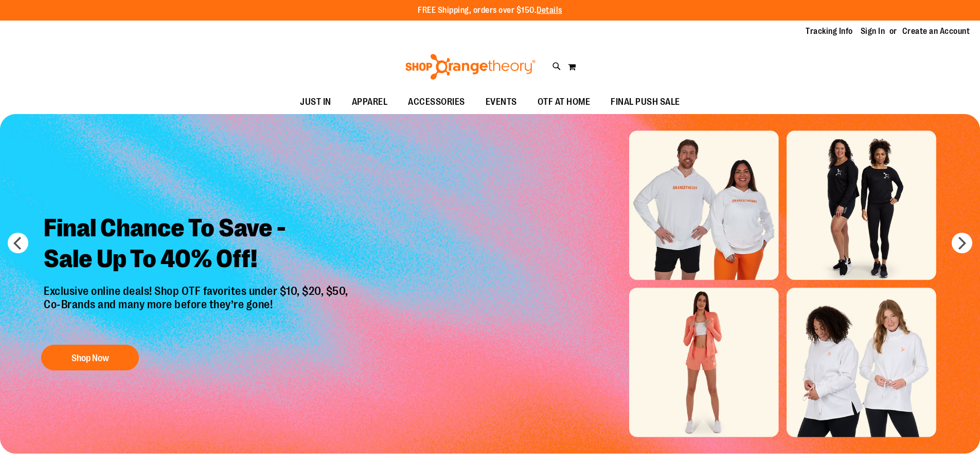 The width and height of the screenshot is (980, 468). Describe the element at coordinates (873, 31) in the screenshot. I see `a: Sign In` at that location.